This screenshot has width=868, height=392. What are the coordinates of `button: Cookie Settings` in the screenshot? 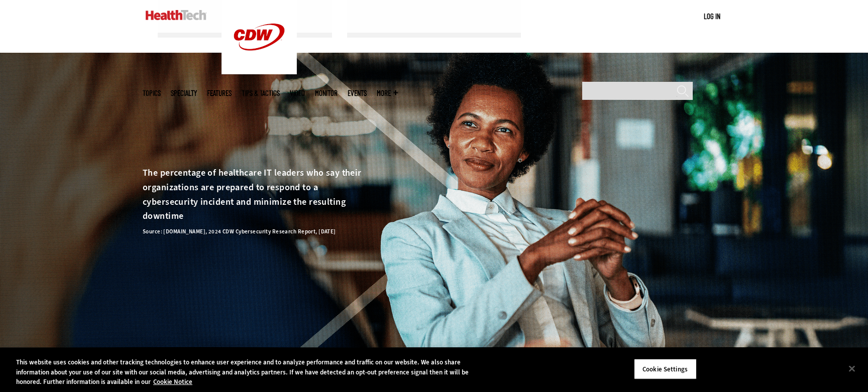 It's located at (665, 369).